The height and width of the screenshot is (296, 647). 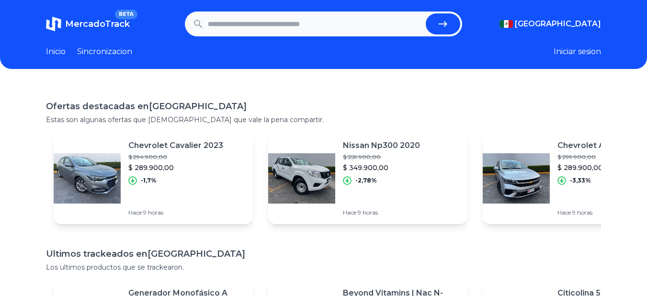 I want to click on img: Mexico, so click(x=506, y=24).